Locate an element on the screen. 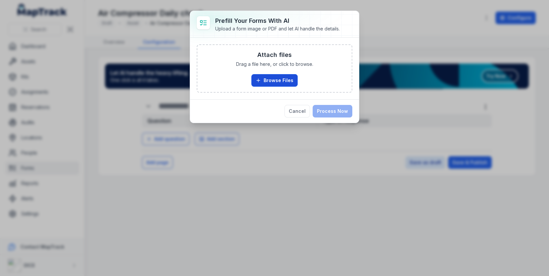  div: Upload a form image or PDF and let AI handle the details. is located at coordinates (277, 29).